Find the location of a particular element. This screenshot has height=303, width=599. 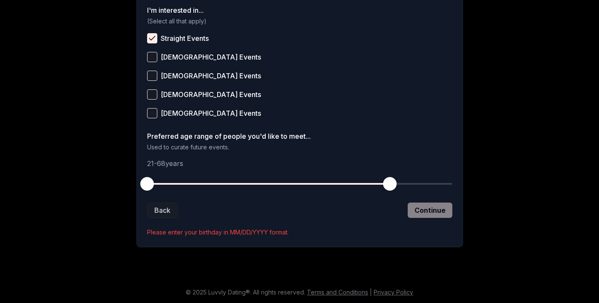

a: Terms and Conditions is located at coordinates (337, 291).